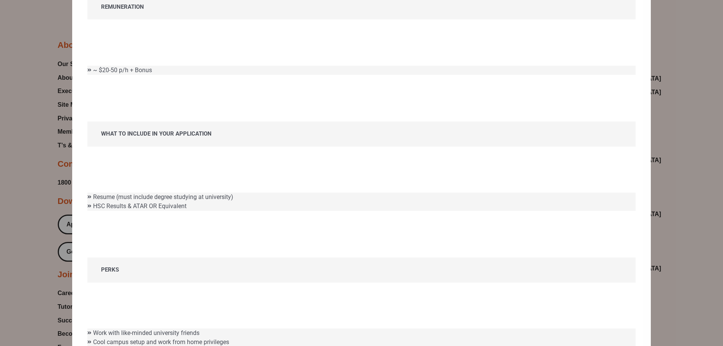  I want to click on strong: REMUNERATION, so click(122, 7).